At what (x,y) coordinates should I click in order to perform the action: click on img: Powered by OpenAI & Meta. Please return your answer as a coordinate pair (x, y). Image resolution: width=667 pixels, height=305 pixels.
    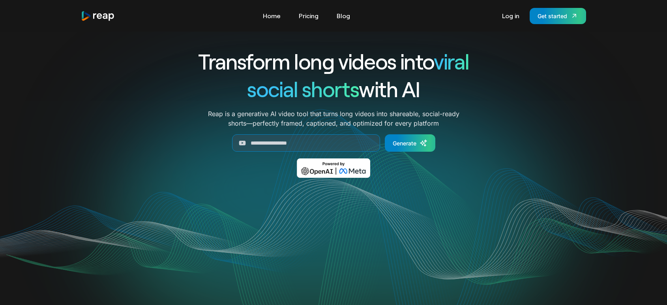
    Looking at the image, I should click on (333, 168).